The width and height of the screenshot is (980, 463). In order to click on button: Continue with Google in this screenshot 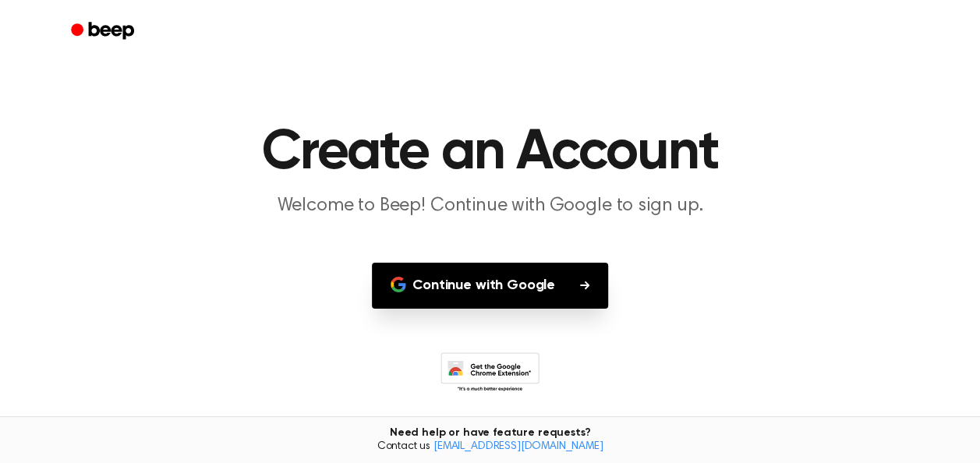, I will do `click(490, 285)`.